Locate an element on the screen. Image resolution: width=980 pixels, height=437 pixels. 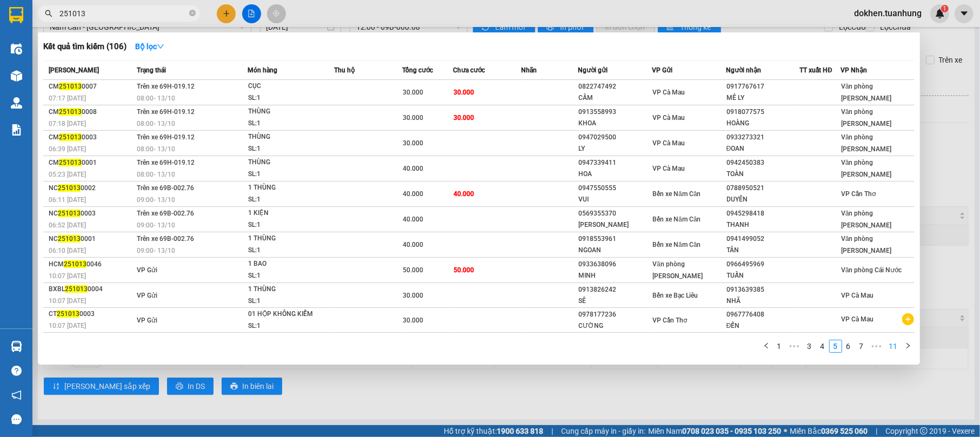
li: 1 is located at coordinates (779, 346).